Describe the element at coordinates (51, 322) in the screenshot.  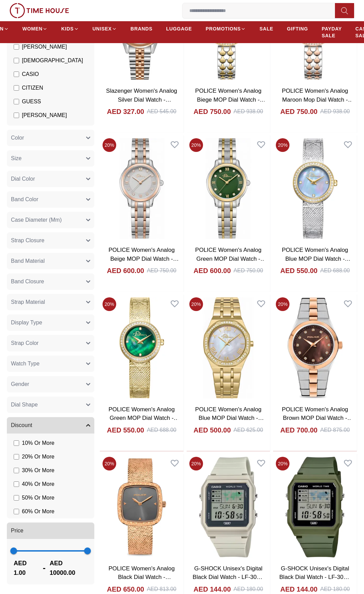
I see `button: Display Type` at that location.